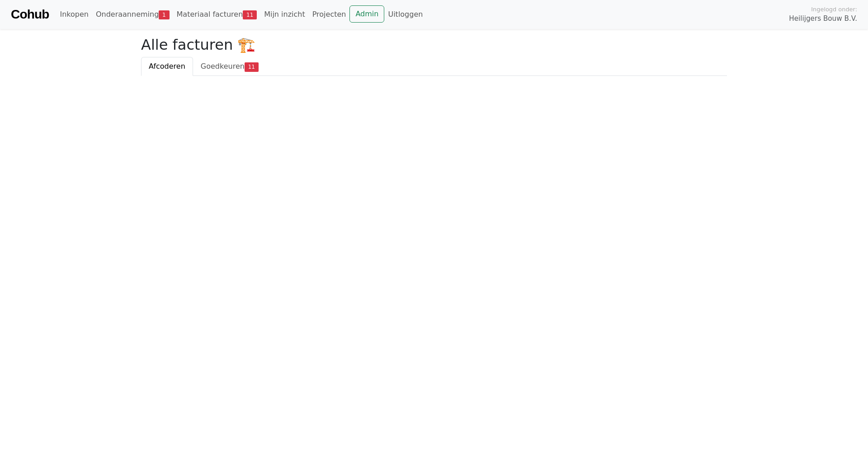 This screenshot has width=868, height=466. Describe the element at coordinates (330, 15) in the screenshot. I see `a: Projecten` at that location.